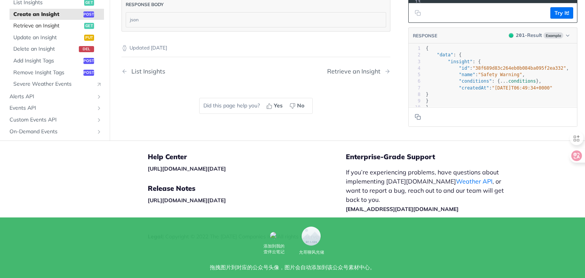 The height and width of the screenshot is (278, 585). I want to click on div: 7, so click(414, 88).